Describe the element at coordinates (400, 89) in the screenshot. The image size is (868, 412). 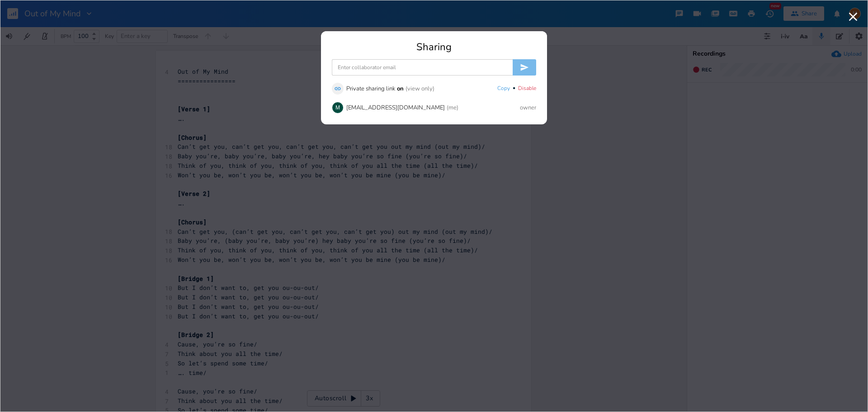
I see `div: on` at that location.